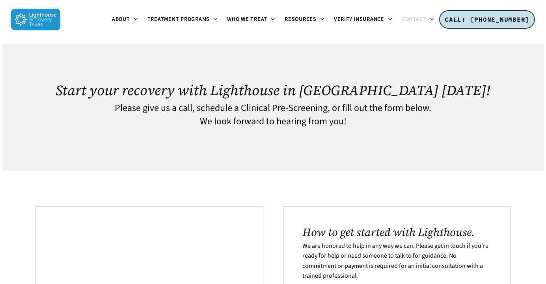 The width and height of the screenshot is (546, 284). What do you see at coordinates (395, 261) in the screenshot?
I see `span: We are honored to help in any way we can. Please get in touch if you’re ready for help or need so...` at bounding box center [395, 261].